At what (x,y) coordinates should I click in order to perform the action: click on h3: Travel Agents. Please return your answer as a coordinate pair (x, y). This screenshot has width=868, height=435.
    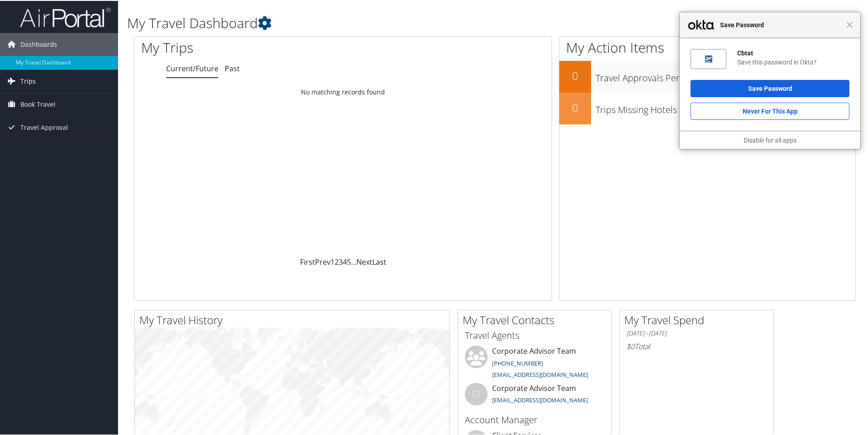
    Looking at the image, I should click on (535, 335).